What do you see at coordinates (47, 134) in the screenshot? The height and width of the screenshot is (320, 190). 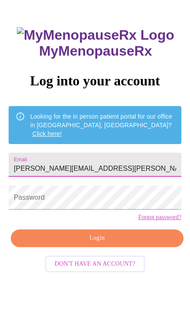 I see `a: Click here!` at bounding box center [47, 134].